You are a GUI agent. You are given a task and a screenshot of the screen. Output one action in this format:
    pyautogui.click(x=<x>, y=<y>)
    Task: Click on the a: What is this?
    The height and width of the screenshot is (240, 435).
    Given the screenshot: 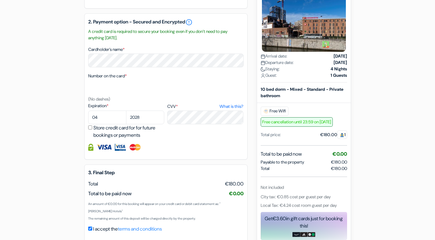 What is the action you would take?
    pyautogui.click(x=231, y=106)
    